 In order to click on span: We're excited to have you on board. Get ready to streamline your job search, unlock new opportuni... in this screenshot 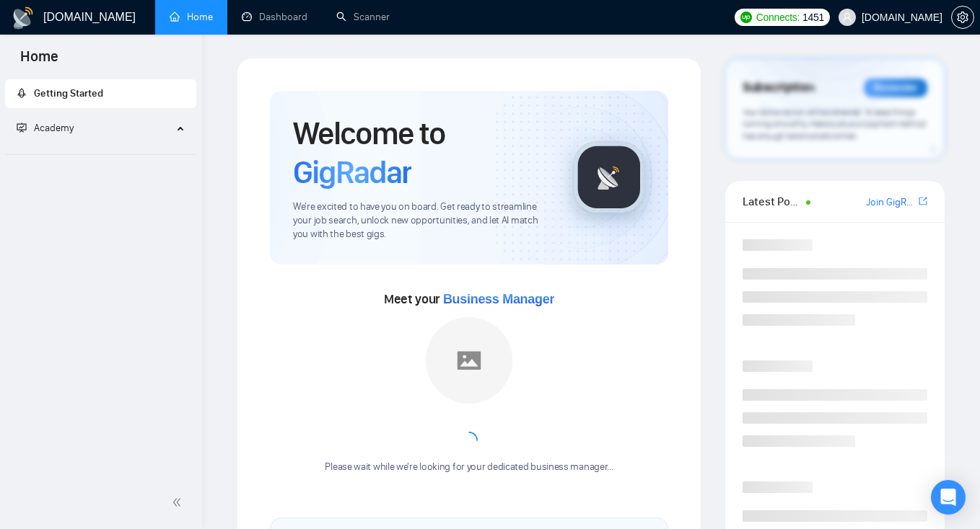, I will do `click(421, 220)`.